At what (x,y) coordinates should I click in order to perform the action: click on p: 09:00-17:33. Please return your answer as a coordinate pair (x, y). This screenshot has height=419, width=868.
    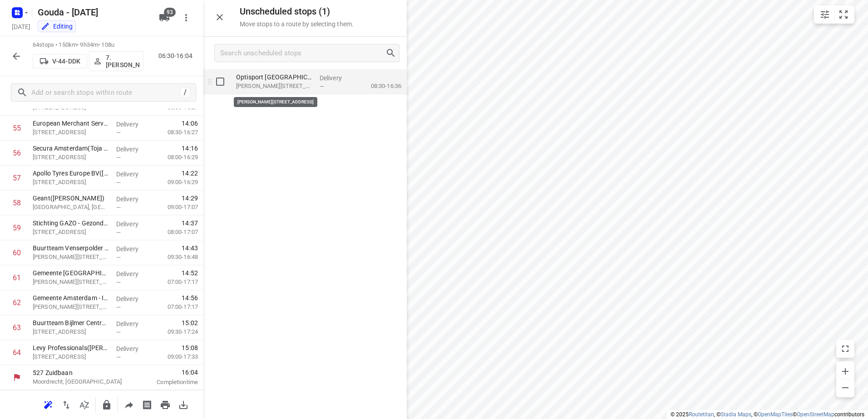
    Looking at the image, I should click on (175, 357).